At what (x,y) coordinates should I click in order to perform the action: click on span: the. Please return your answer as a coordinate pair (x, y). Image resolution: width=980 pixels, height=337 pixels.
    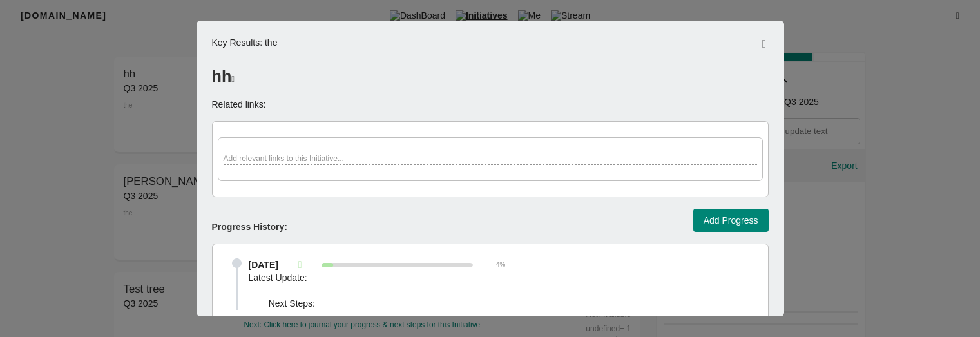
    Looking at the image, I should click on (269, 42).